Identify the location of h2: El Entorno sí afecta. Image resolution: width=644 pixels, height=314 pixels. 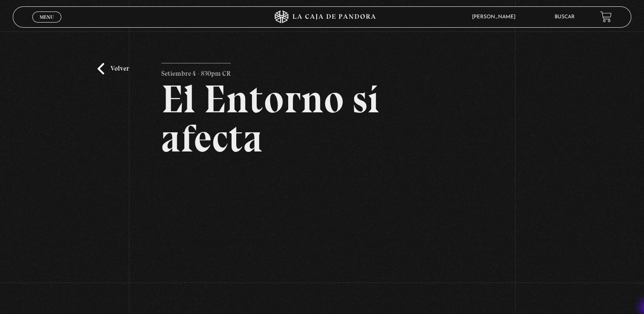
(322, 119).